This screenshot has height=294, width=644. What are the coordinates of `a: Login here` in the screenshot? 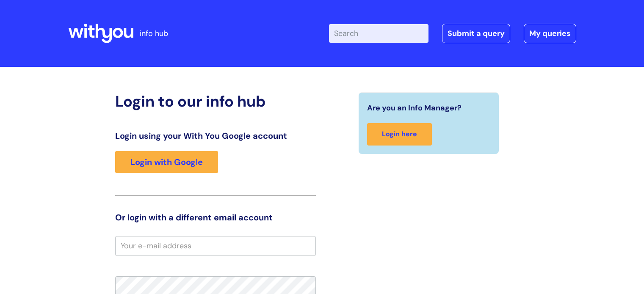 It's located at (399, 134).